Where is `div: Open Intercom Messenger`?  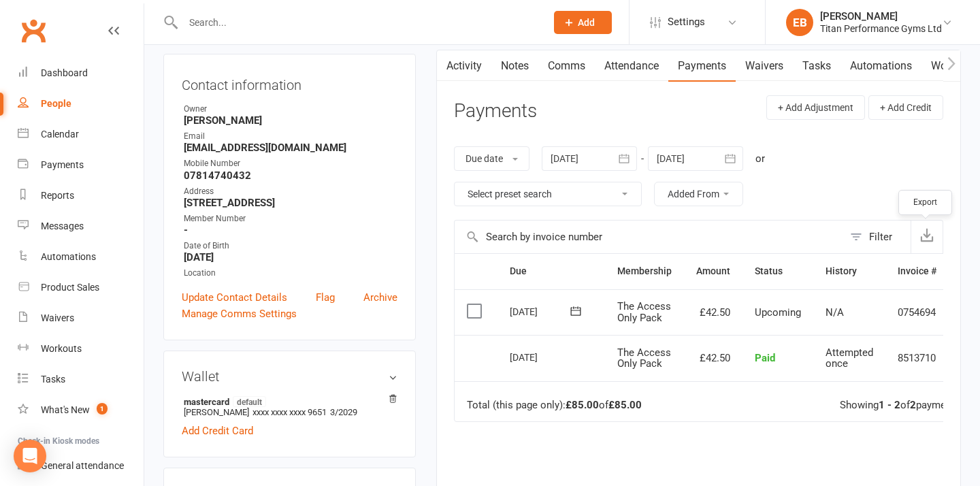 div: Open Intercom Messenger is located at coordinates (30, 456).